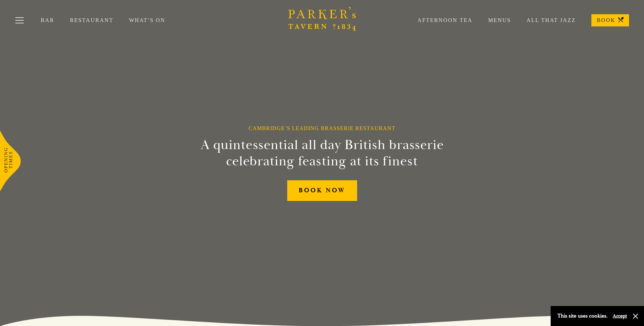  What do you see at coordinates (322, 153) in the screenshot?
I see `h2: A quintessential all day British brasserie celebrating feasting at its finest` at bounding box center [322, 153].